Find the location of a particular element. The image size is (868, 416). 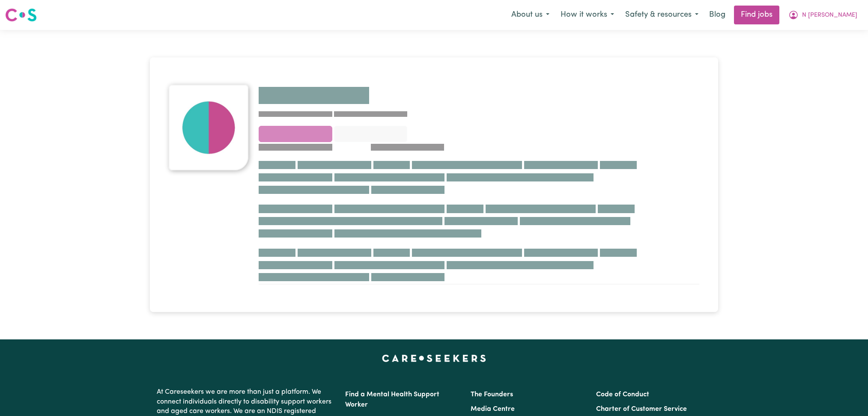

button: About us is located at coordinates (530, 15).